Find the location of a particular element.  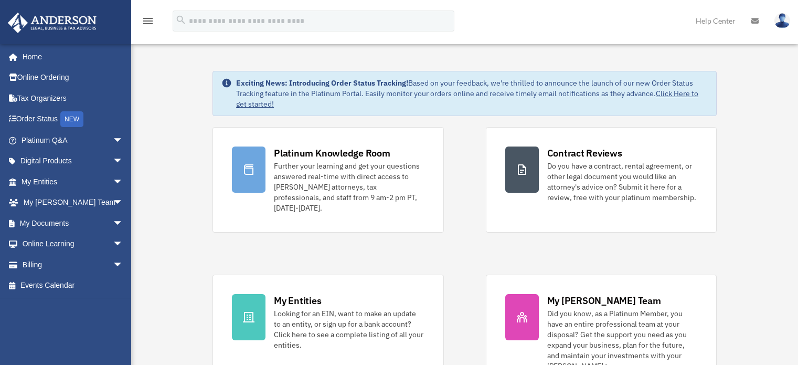

a: Online Ordering is located at coordinates (73, 78).